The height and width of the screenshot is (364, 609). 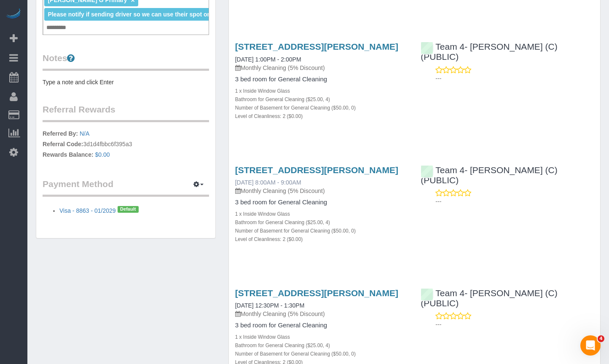 I want to click on a: Visa - 8863 - 01/2029, so click(x=87, y=211).